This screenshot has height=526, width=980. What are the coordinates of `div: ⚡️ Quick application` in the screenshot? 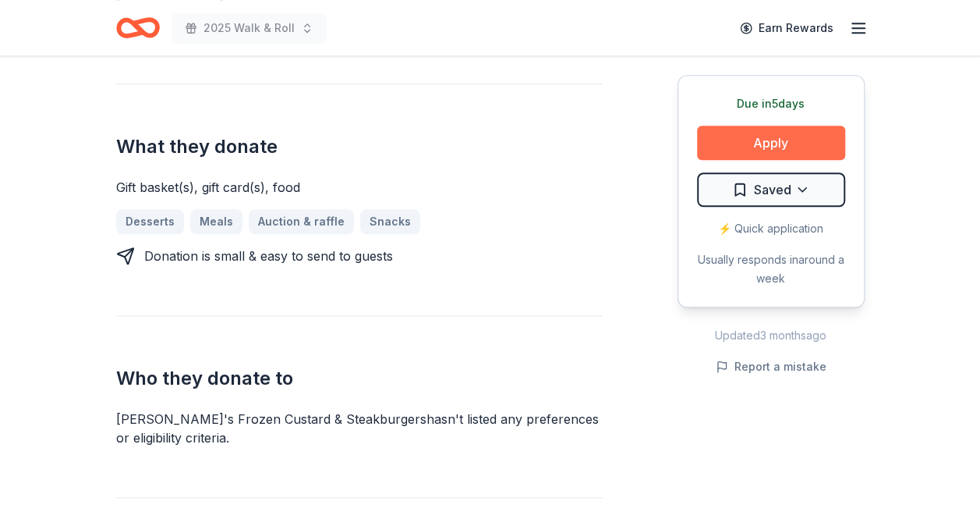 It's located at (771, 229).